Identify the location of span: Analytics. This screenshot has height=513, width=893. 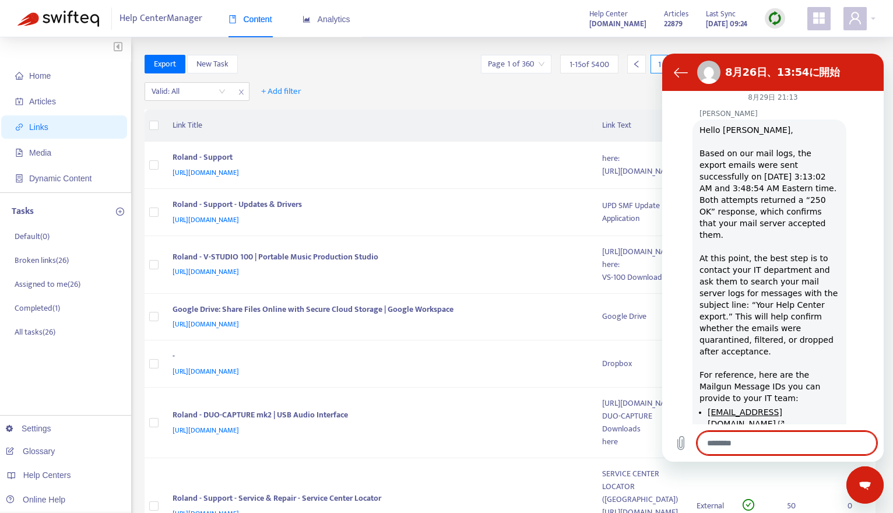
(327, 19).